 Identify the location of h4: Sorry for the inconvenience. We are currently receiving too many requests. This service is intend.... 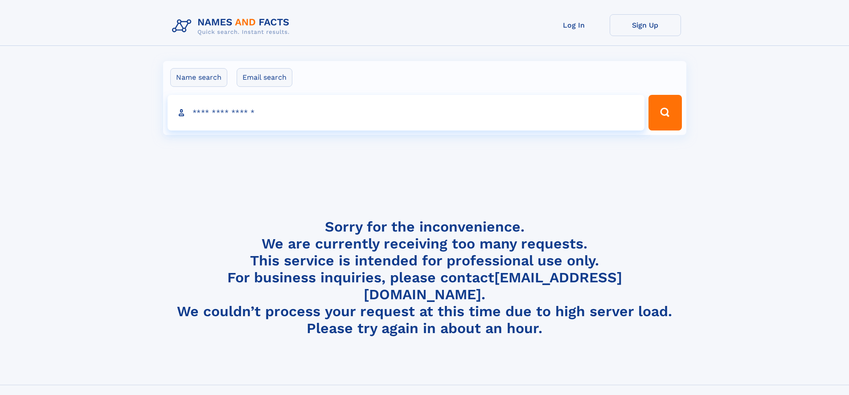
(425, 278).